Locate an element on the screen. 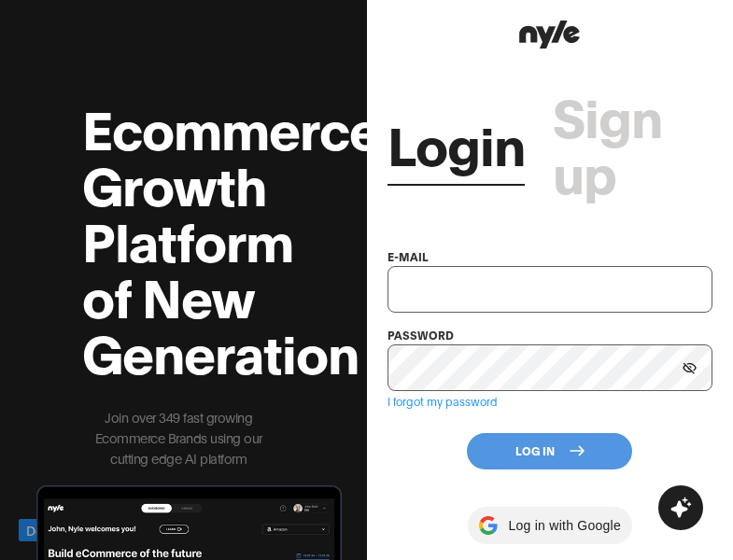 This screenshot has width=733, height=560. p: Join over 349 fast growing Ecommerce Brands using our cutting edge AI platform is located at coordinates (178, 438).